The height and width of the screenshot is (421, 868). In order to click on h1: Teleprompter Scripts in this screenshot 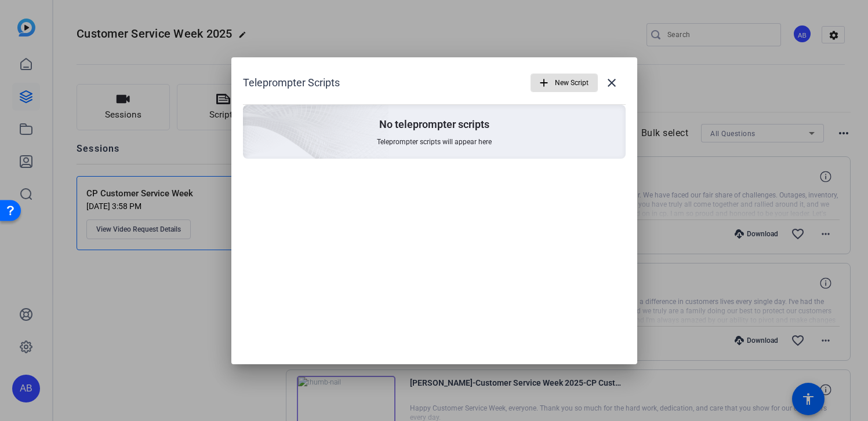, I will do `click(291, 82)`.